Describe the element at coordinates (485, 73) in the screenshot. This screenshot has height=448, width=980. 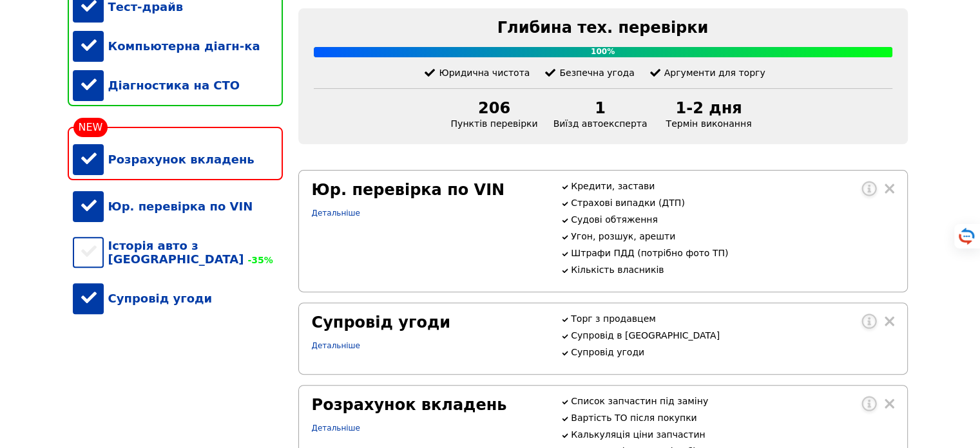
I see `div: Юридична чистота` at that location.